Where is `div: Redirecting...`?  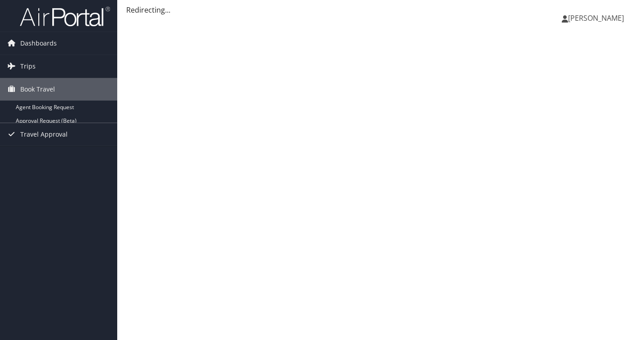 div: Redirecting... is located at coordinates (380, 10).